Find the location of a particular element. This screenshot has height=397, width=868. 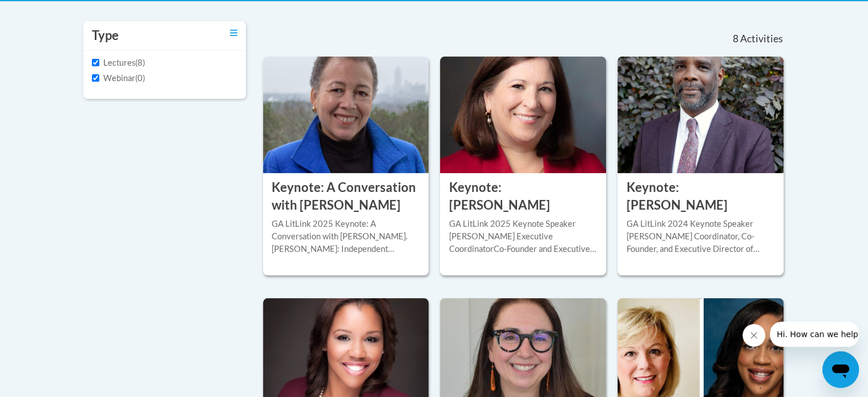

label: Lectures is located at coordinates (114, 63).